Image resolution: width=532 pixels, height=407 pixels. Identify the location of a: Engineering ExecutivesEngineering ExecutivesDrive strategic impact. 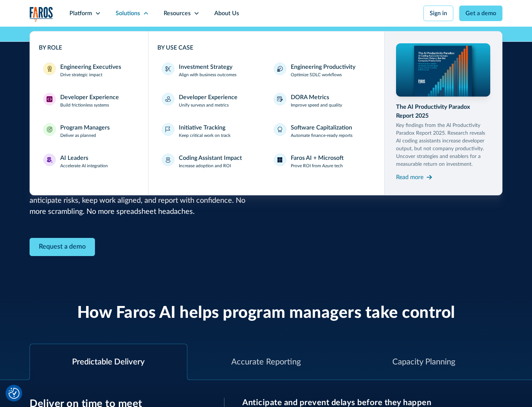
(89, 70).